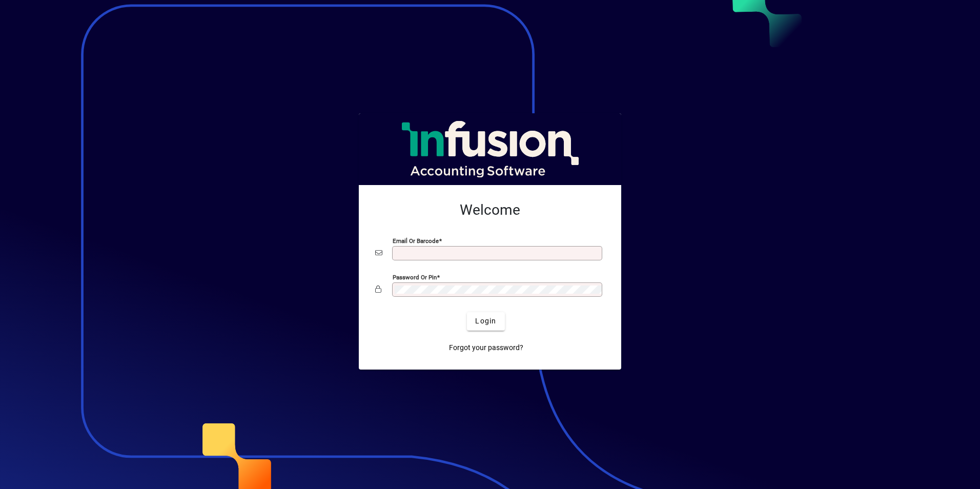 The image size is (980, 489). What do you see at coordinates (486, 348) in the screenshot?
I see `span: Forgot your password?` at bounding box center [486, 348].